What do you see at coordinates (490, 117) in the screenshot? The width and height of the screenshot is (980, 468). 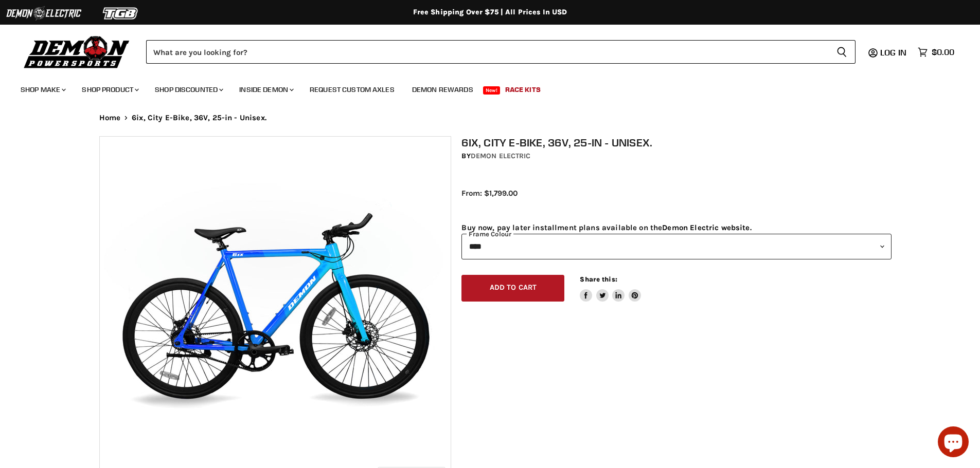 I see `nav: Breadcrumbs` at bounding box center [490, 117].